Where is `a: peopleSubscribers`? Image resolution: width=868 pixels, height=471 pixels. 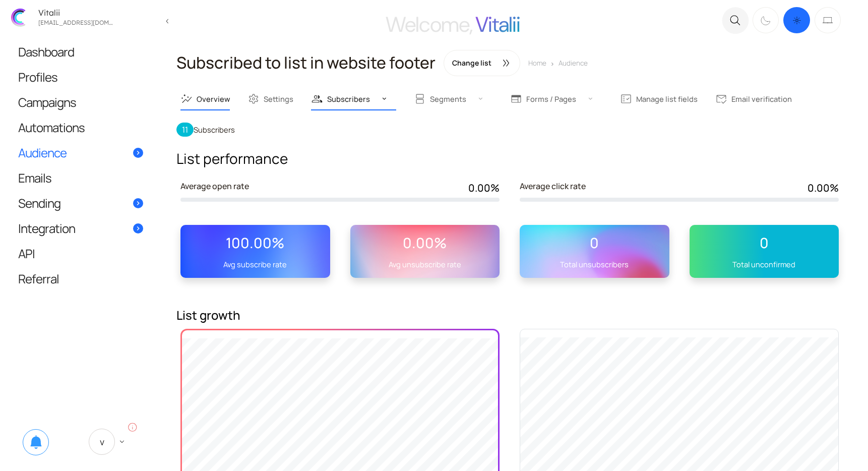
a: peopleSubscribers is located at coordinates (353, 99).